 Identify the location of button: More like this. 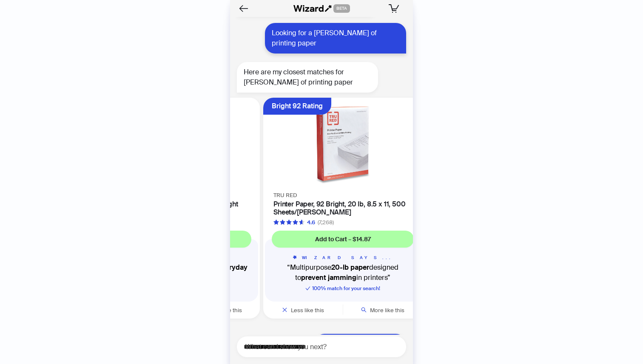
(383, 310).